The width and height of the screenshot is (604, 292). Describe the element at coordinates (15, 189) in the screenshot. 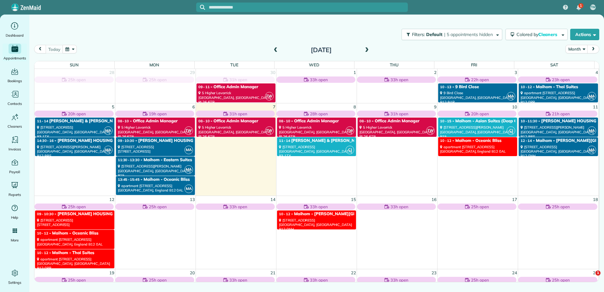

I see `a: Reports` at that location.